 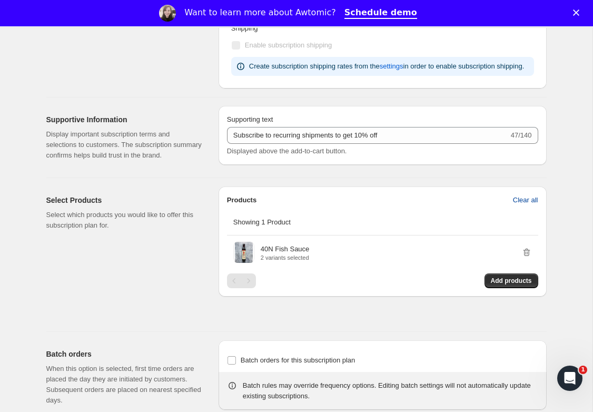 What do you see at coordinates (262, 222) in the screenshot?
I see `span: Showing 1 Product` at bounding box center [262, 222].